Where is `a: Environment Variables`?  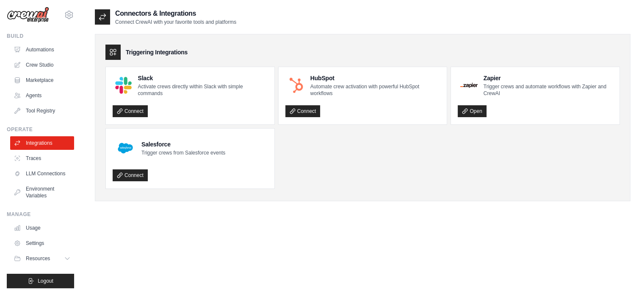
a: Environment Variables is located at coordinates (42, 192).